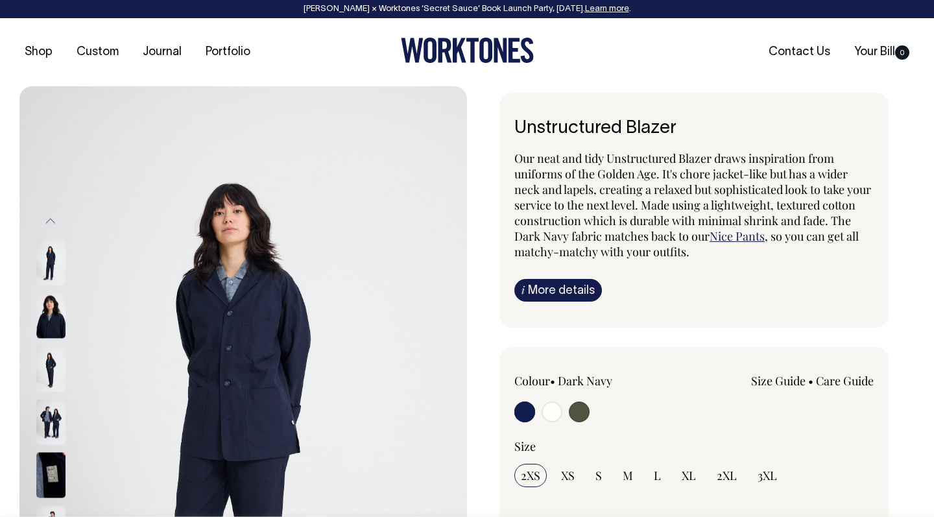 This screenshot has height=517, width=934. What do you see at coordinates (727, 476) in the screenshot?
I see `span: 2XL` at bounding box center [727, 476].